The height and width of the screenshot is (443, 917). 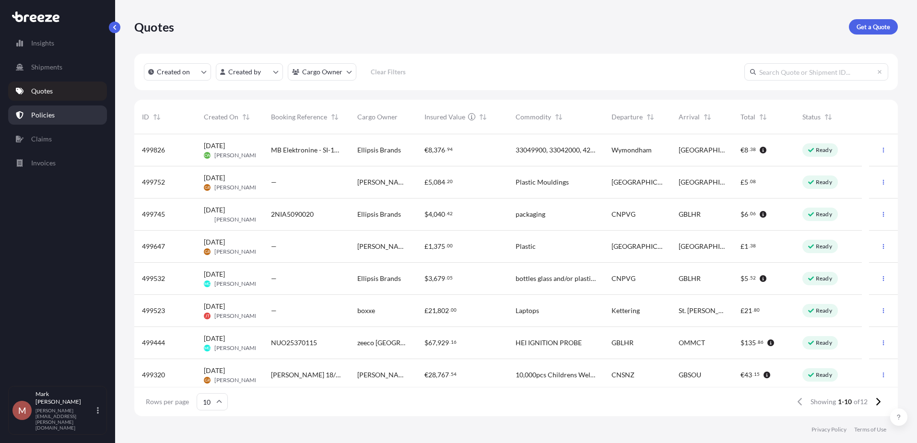 What do you see at coordinates (388, 72) in the screenshot?
I see `button: Clear Filters` at bounding box center [388, 72].